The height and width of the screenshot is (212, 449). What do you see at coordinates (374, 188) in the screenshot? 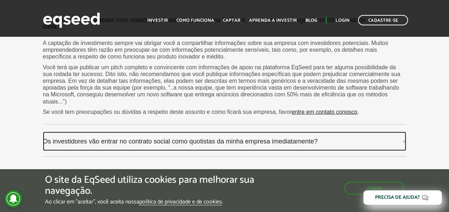
I see `button: Aceitar` at bounding box center [374, 188].